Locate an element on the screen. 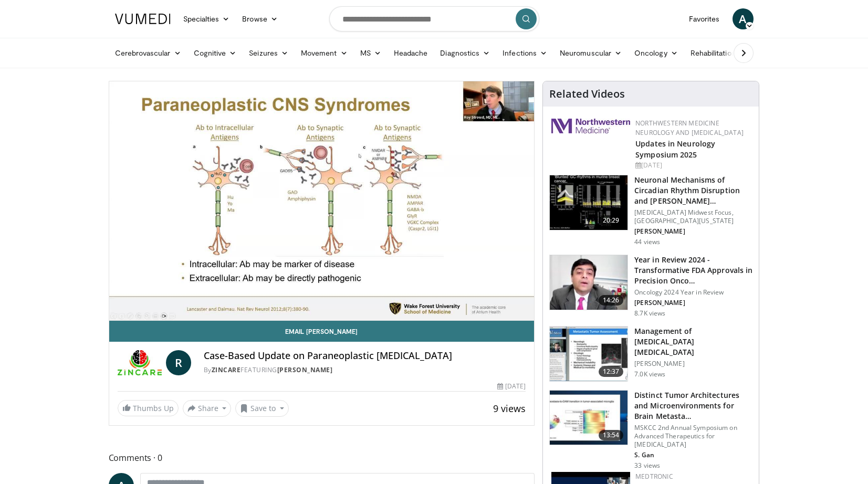  span: 12:37 is located at coordinates (611, 372).